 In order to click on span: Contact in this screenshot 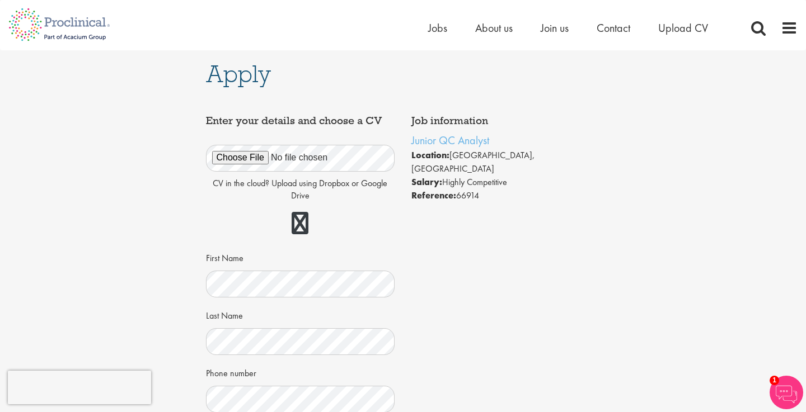, I will do `click(613, 28)`.